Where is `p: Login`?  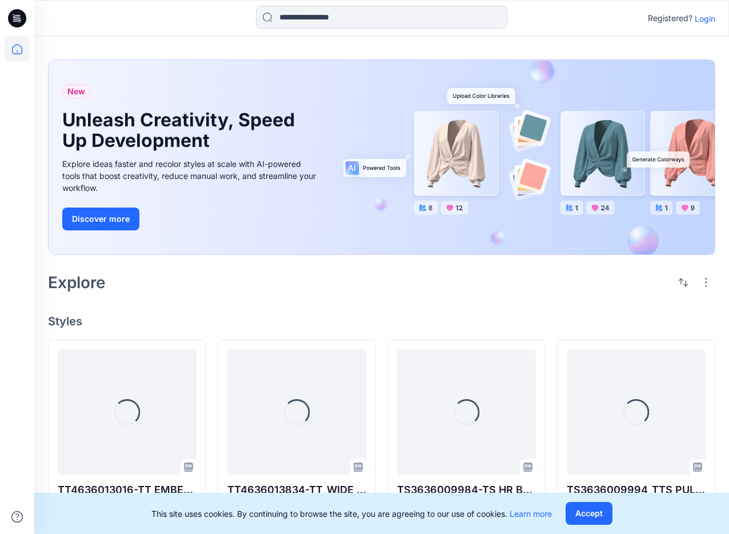
p: Login is located at coordinates (705, 18).